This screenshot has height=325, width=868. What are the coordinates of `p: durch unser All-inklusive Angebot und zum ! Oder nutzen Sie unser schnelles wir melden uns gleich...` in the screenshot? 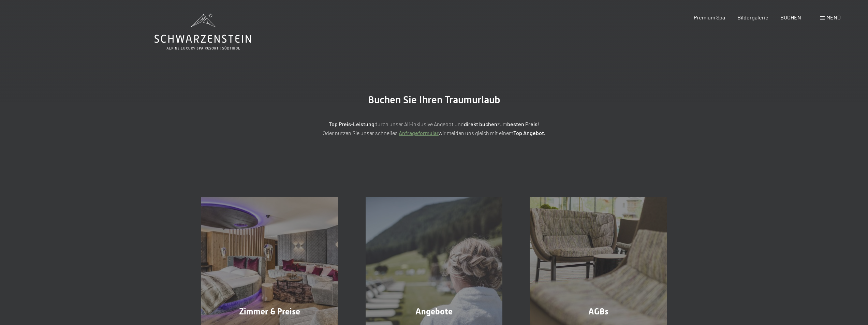 It's located at (434, 129).